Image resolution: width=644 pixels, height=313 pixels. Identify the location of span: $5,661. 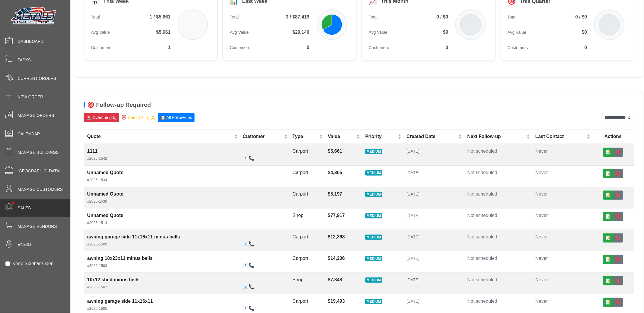
(163, 32).